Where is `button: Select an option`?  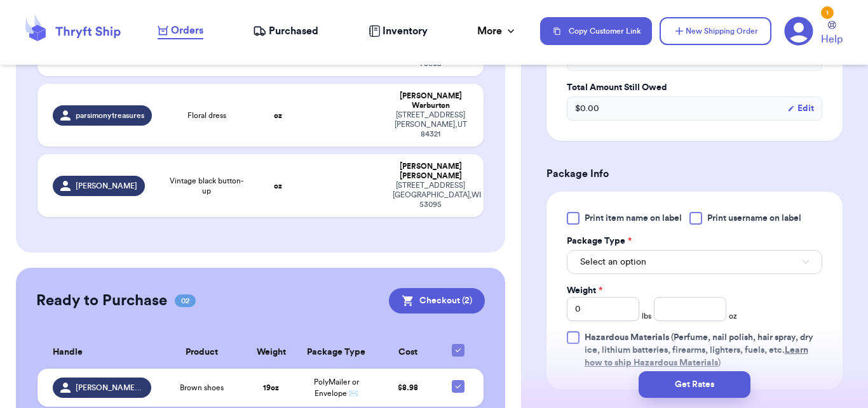 button: Select an option is located at coordinates (694, 262).